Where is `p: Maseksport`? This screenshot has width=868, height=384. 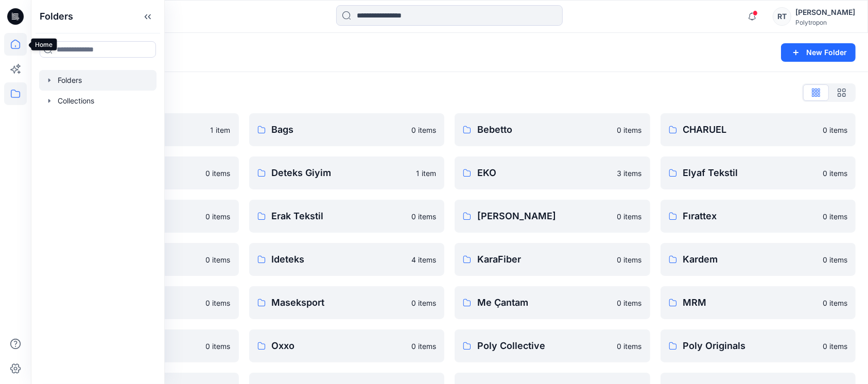
p: Maseksport is located at coordinates (339, 303).